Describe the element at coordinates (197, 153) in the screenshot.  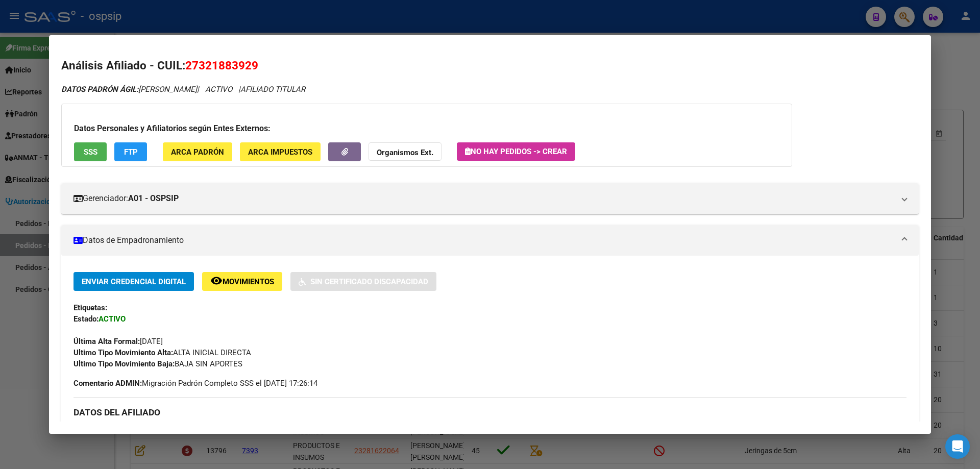
I see `span: ARCA Padrón` at that location.